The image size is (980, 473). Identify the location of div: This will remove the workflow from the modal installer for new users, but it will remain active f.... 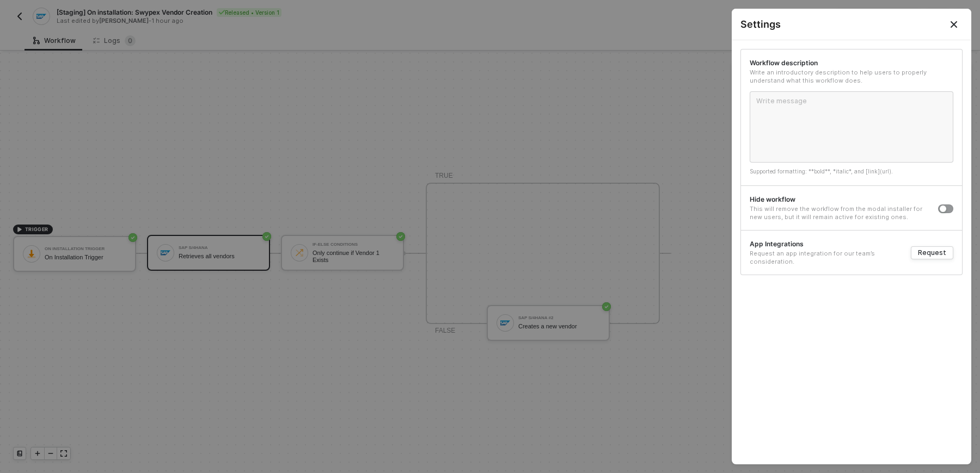
(840, 213).